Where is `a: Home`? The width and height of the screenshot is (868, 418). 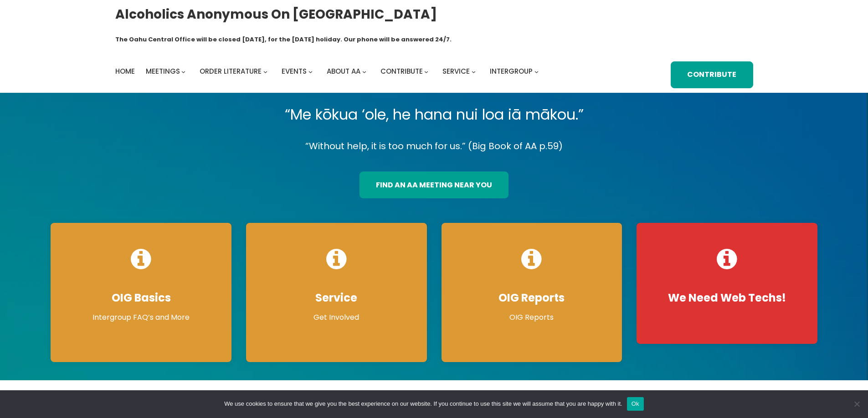
a: Home is located at coordinates (125, 72).